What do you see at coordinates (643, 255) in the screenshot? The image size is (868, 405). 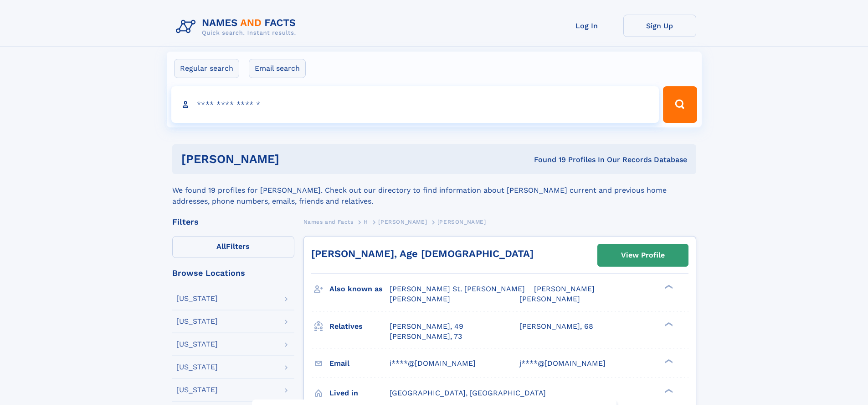 I see `div: View Profile` at bounding box center [643, 255].